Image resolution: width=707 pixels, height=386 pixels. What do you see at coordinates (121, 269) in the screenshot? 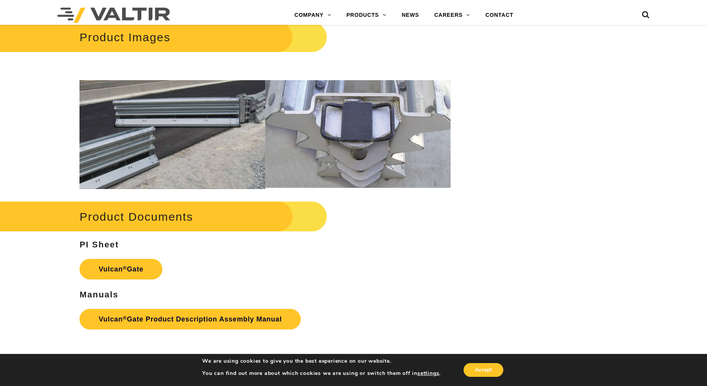
I see `strong: Vulcan Gate` at bounding box center [121, 269].